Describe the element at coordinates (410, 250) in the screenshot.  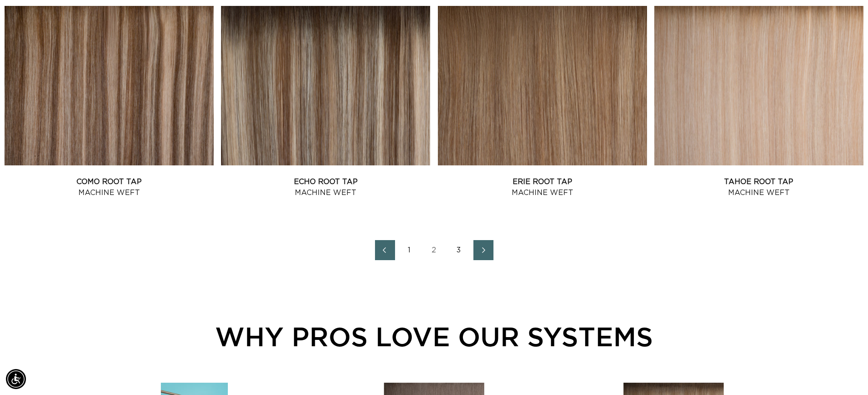
I see `a: Page 1` at that location.